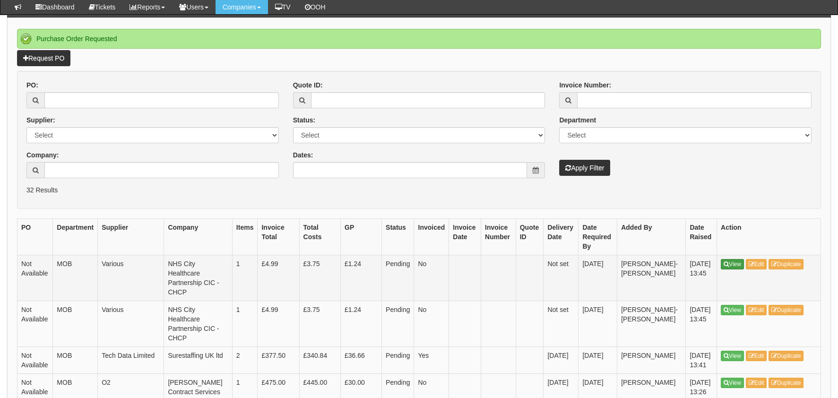  What do you see at coordinates (35, 236) in the screenshot?
I see `th: PO` at bounding box center [35, 236].